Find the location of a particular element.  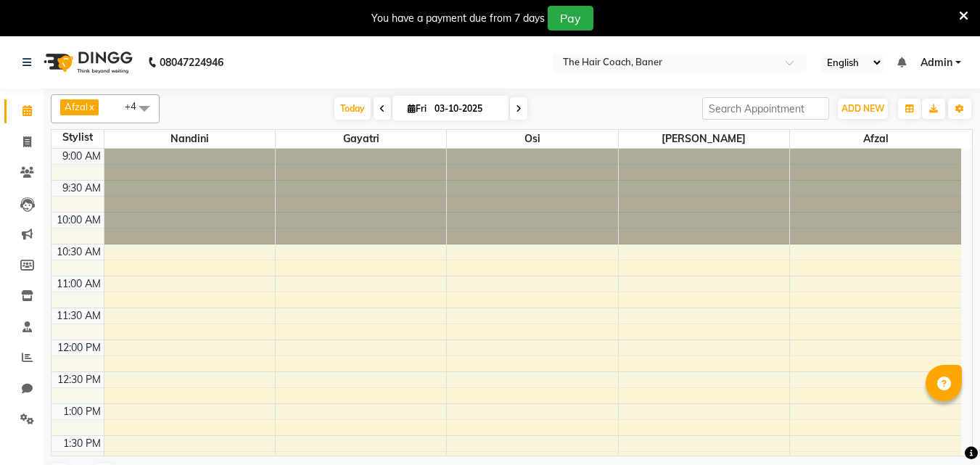

a: x is located at coordinates (91, 107).